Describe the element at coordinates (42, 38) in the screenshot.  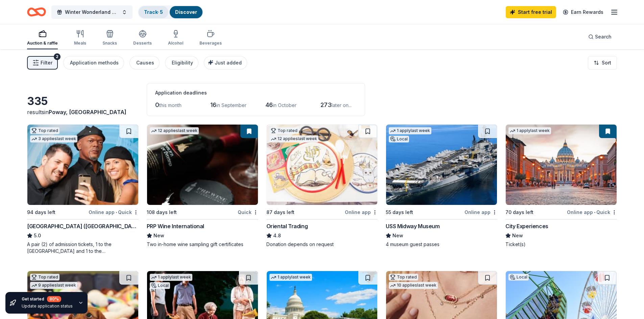
I see `button: Auction & raffle` at that location.